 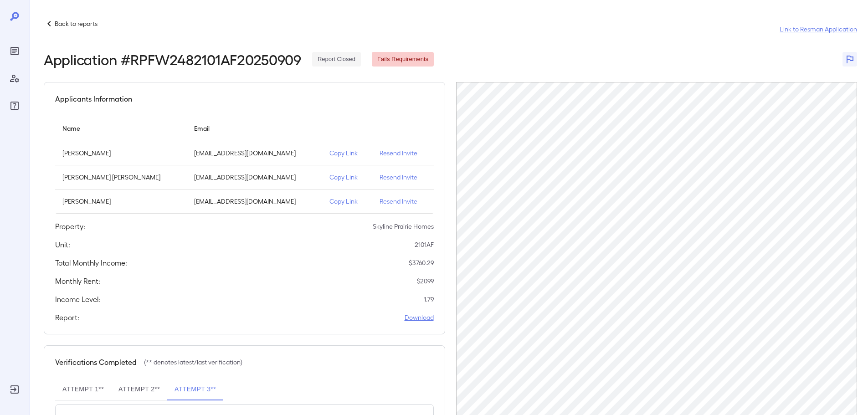 What do you see at coordinates (94, 99) in the screenshot?
I see `h5: Applicants Information` at bounding box center [94, 99].